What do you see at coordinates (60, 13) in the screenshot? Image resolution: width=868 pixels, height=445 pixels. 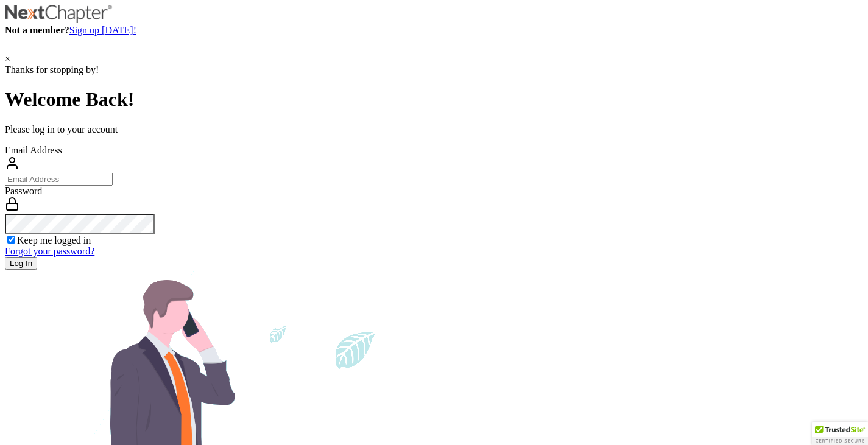 I see `img: NextChapter` at bounding box center [60, 13].